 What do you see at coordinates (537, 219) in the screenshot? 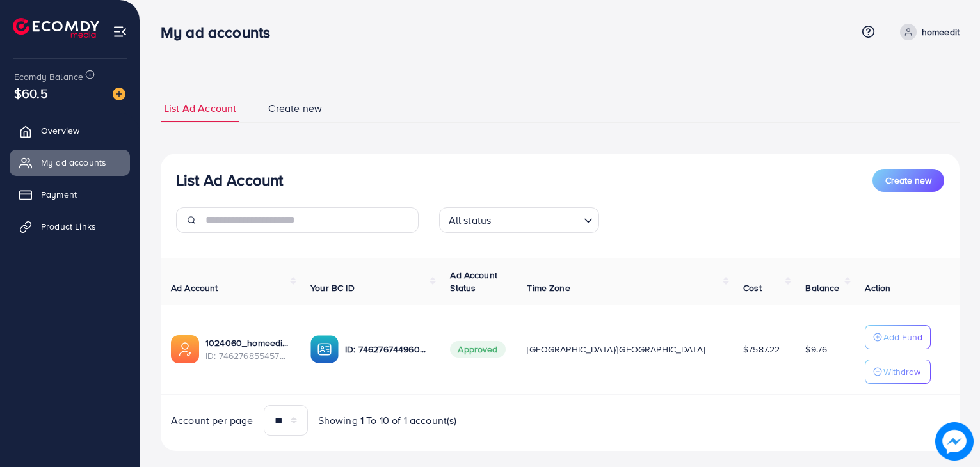
I see `input: Search for option` at bounding box center [537, 219].